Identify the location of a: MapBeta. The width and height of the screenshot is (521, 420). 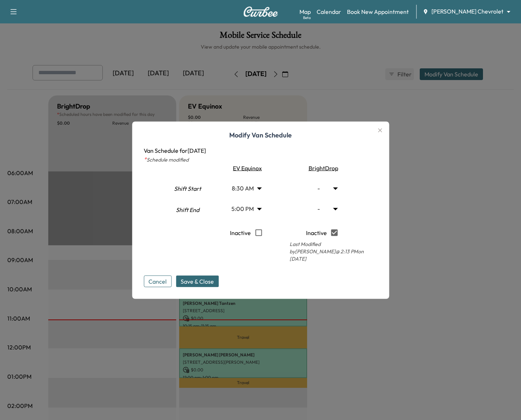
(305, 12).